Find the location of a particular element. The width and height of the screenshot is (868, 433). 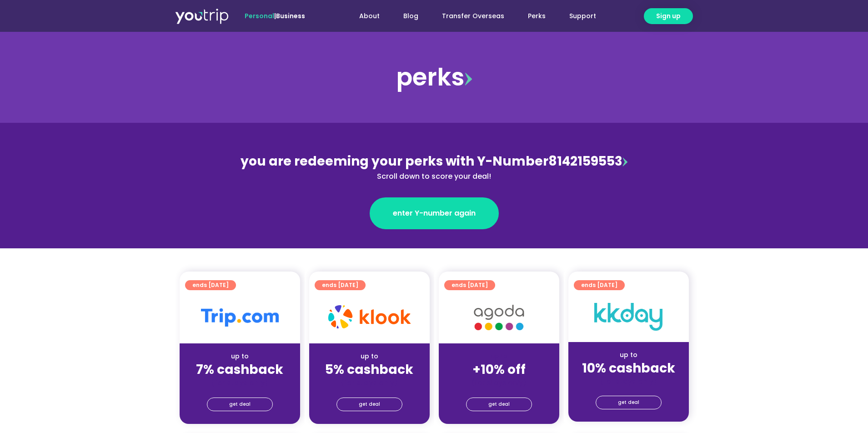

div: Scroll down to score your deal! is located at coordinates (434, 176).